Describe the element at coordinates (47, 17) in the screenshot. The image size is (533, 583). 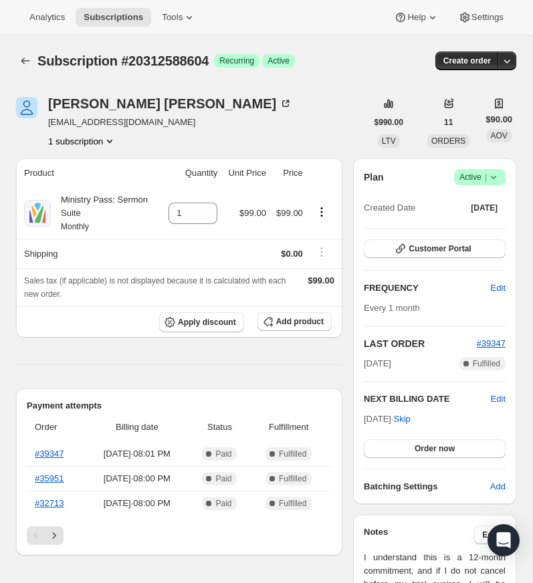
I see `span: Analytics` at that location.